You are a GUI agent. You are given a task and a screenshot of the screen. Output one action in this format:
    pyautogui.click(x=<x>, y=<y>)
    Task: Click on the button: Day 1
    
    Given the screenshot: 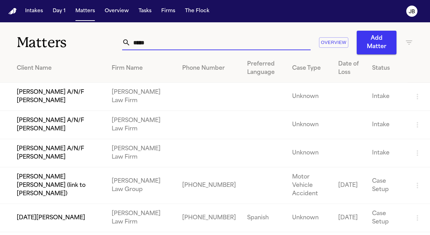 What is the action you would take?
    pyautogui.click(x=59, y=11)
    